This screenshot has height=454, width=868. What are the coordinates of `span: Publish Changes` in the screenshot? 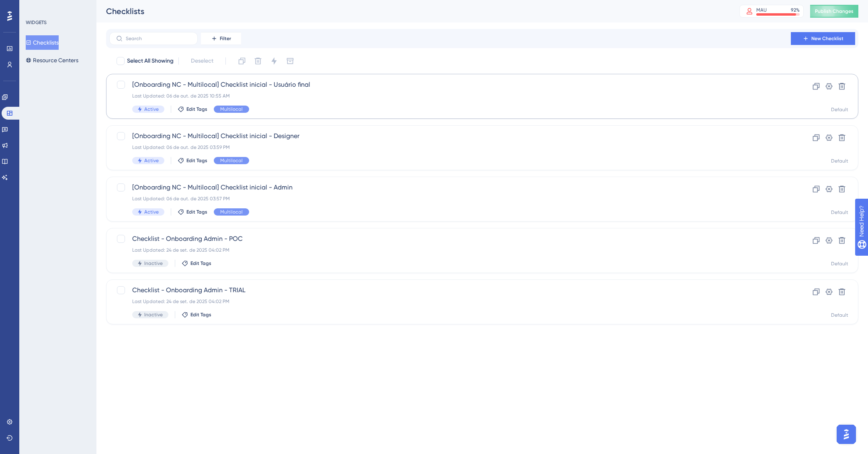 It's located at (834, 11).